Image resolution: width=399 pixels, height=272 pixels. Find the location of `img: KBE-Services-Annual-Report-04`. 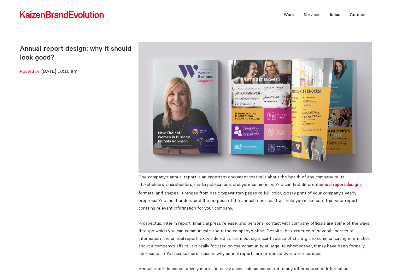

img: KBE-Services-Annual-Report-04 is located at coordinates (255, 108).